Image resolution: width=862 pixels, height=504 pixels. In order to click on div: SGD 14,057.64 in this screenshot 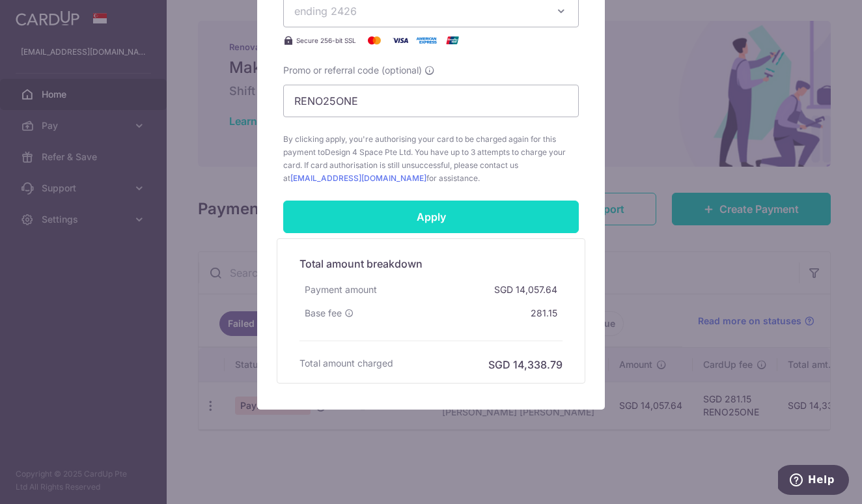, I will do `click(526, 290)`.